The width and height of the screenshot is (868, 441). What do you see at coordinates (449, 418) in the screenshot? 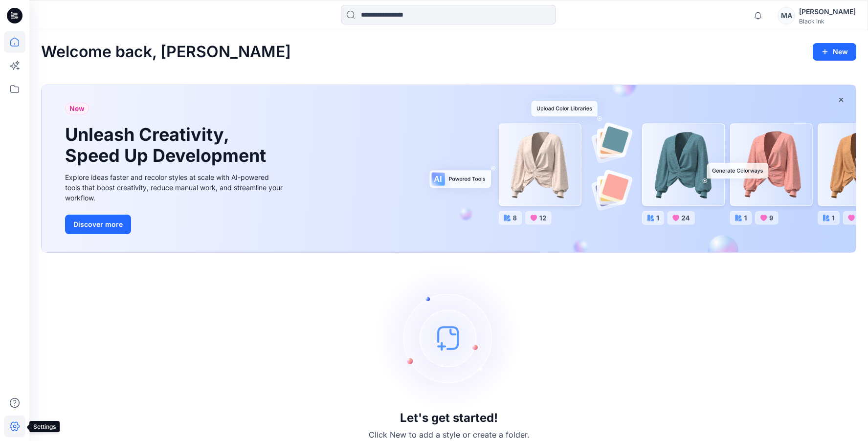
I see `h3: Let's get started!` at bounding box center [449, 418].